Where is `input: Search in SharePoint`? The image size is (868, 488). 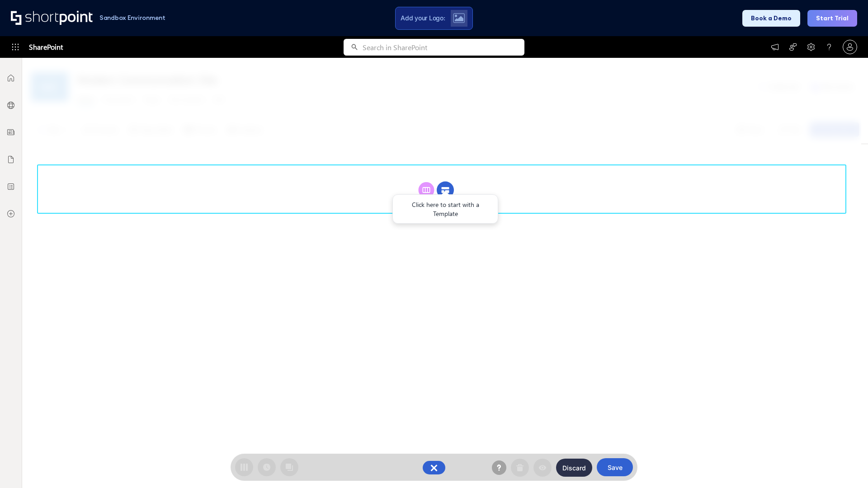
input: Search in SharePoint is located at coordinates (444, 47).